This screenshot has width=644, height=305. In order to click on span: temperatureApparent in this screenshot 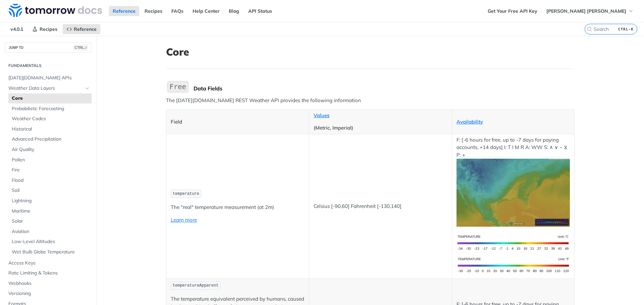, I will do `click(195, 286)`.